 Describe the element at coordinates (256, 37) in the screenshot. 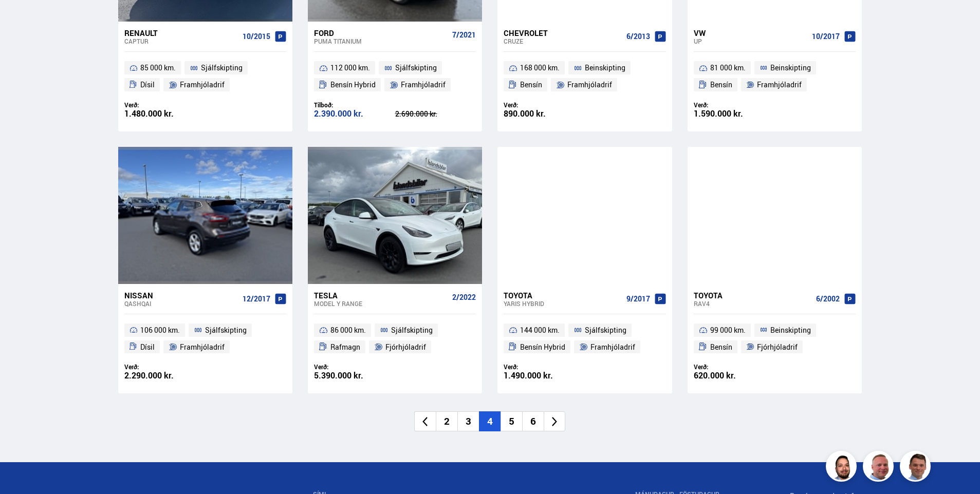

I see `span: 10/2015` at that location.